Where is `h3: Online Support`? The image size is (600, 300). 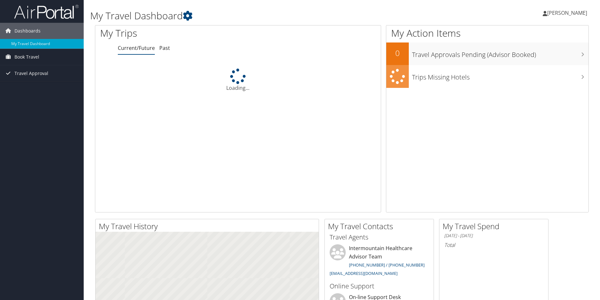
h3: Online Support is located at coordinates (379, 286).